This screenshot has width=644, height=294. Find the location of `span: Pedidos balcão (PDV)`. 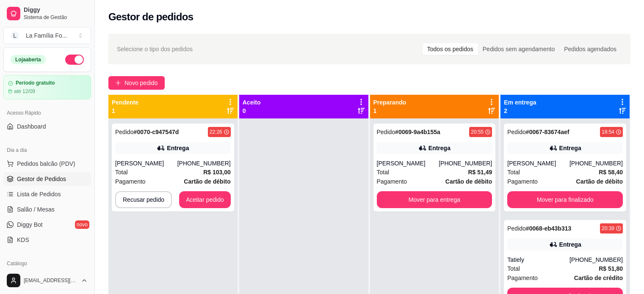

span: Pedidos balcão (PDV) is located at coordinates (46, 164).